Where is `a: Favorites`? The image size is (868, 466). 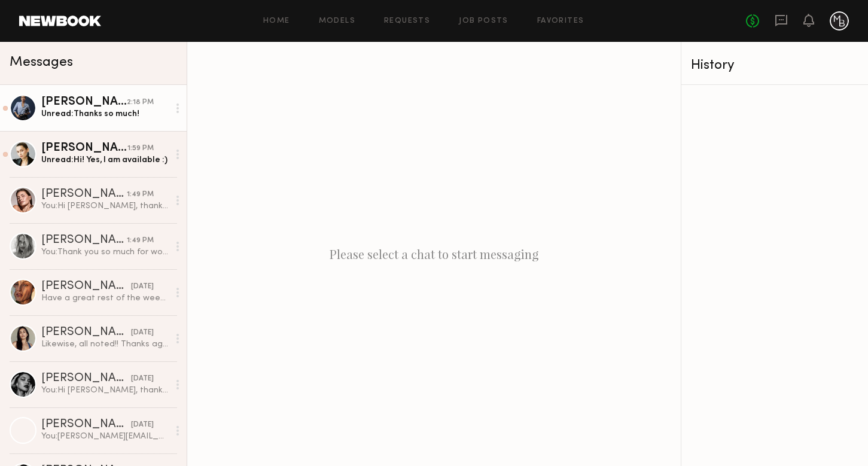
a: Favorites is located at coordinates (561, 21).